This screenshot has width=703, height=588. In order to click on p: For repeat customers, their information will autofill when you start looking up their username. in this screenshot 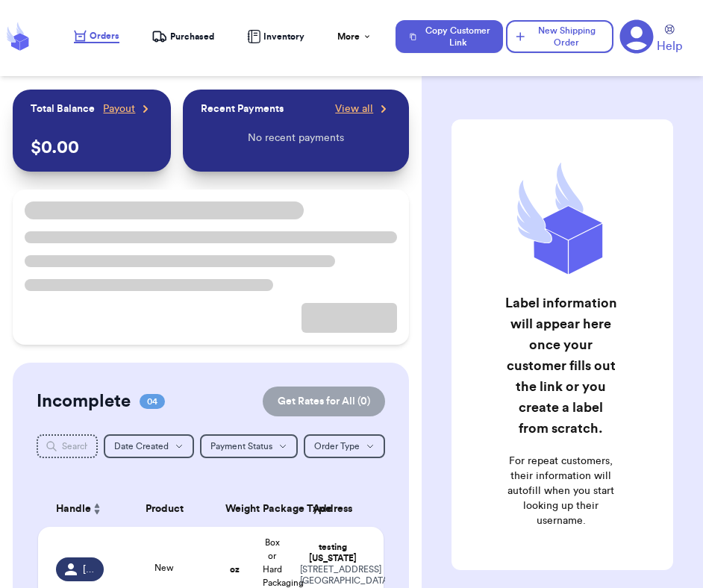, I will do `click(560, 491)`.